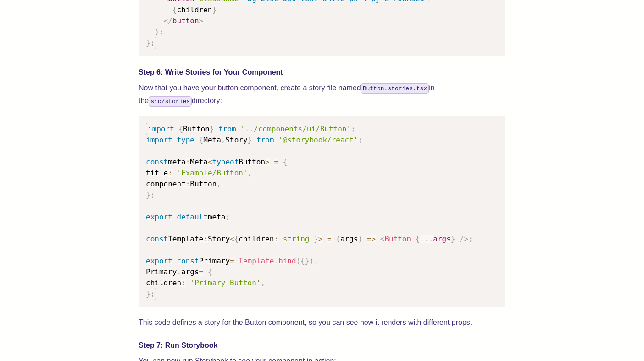  What do you see at coordinates (295, 129) in the screenshot?
I see `span: '../components/ui/Button'` at bounding box center [295, 129].